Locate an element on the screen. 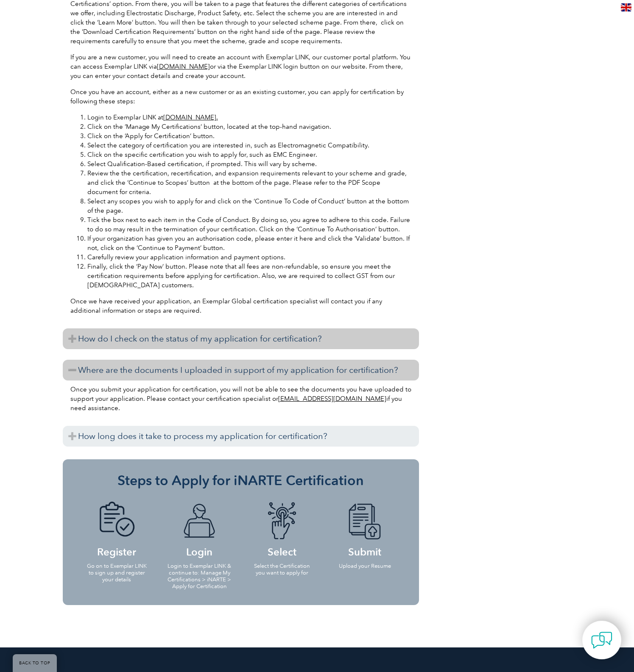  li: Click on the ‘Manage My Certifications’ button, located at the top-hand navigation. is located at coordinates (250, 127).